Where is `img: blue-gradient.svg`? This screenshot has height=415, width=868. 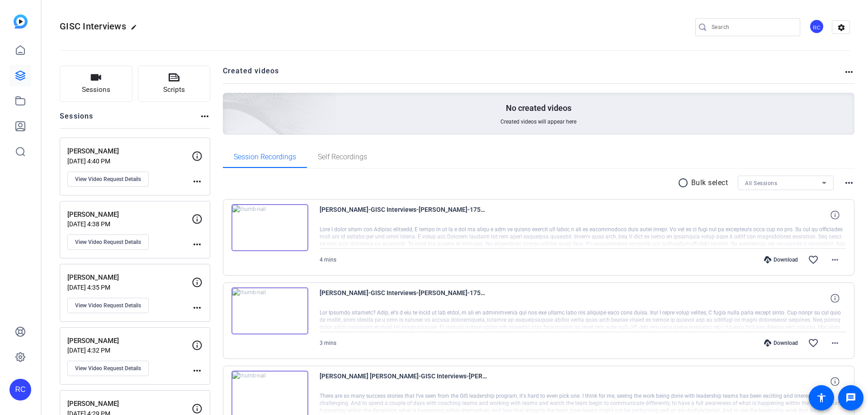 img: blue-gradient.svg is located at coordinates (20, 21).